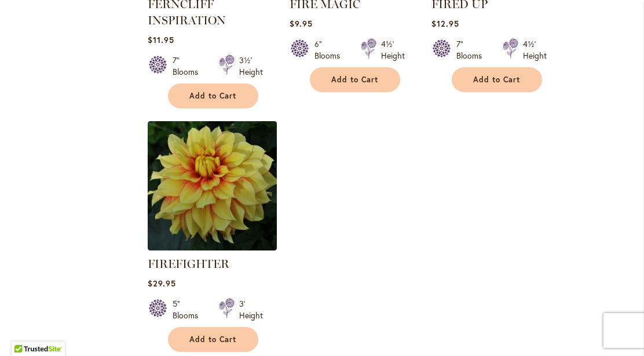  Describe the element at coordinates (189, 310) in the screenshot. I see `div: 5" Blooms` at that location.